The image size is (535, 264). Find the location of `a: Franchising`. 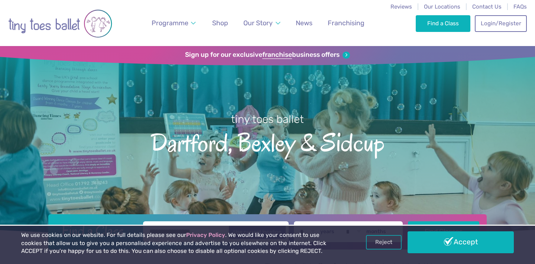

a: Franchising is located at coordinates (346, 23).